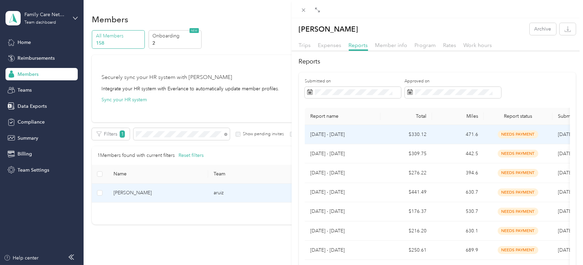 This screenshot has height=265, width=583. Describe the element at coordinates (458, 135) in the screenshot. I see `td: 471.6` at that location.